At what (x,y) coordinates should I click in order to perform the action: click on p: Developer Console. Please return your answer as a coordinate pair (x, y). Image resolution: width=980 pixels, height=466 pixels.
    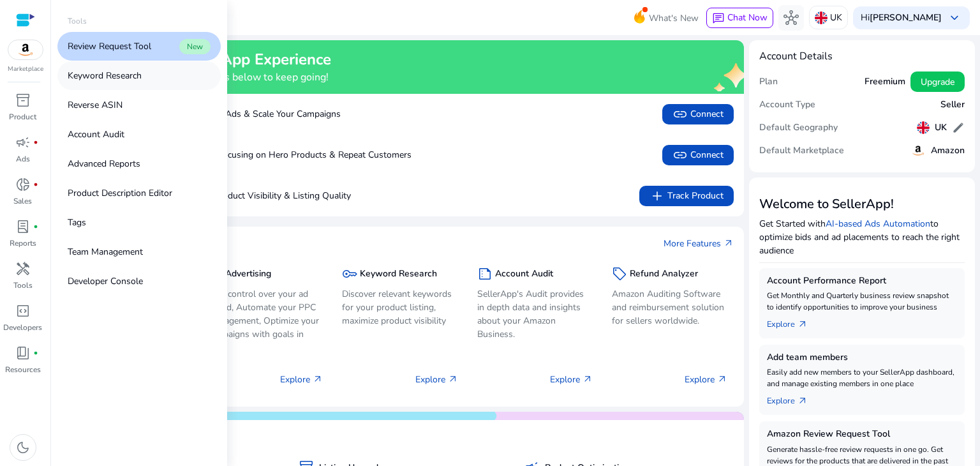
    Looking at the image, I should click on (106, 280).